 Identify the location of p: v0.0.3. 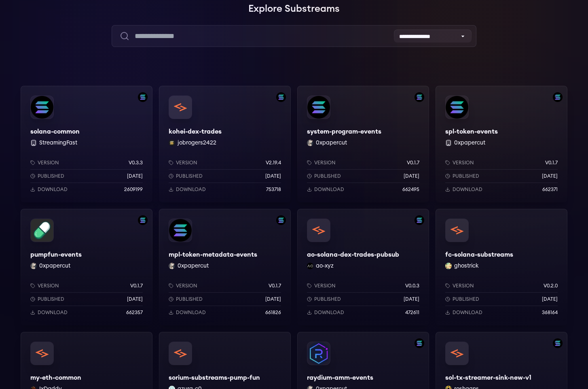
(412, 286).